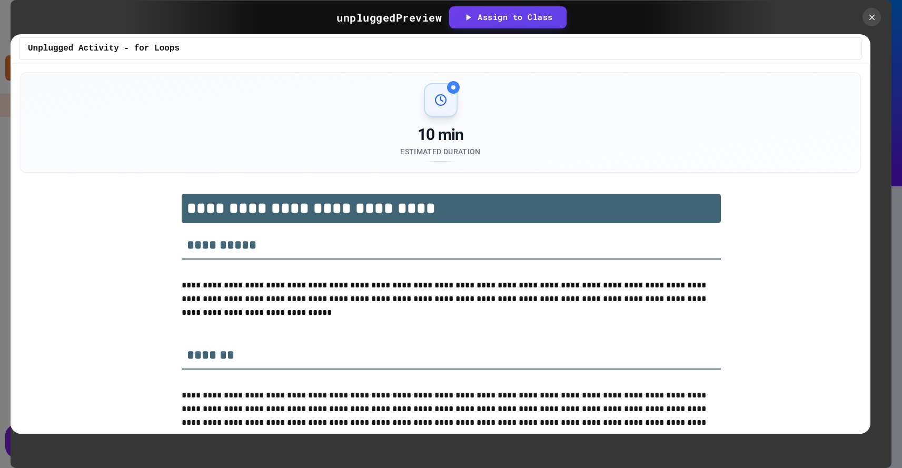 Image resolution: width=902 pixels, height=468 pixels. Describe the element at coordinates (507, 17) in the screenshot. I see `div: Assign to Class` at that location.